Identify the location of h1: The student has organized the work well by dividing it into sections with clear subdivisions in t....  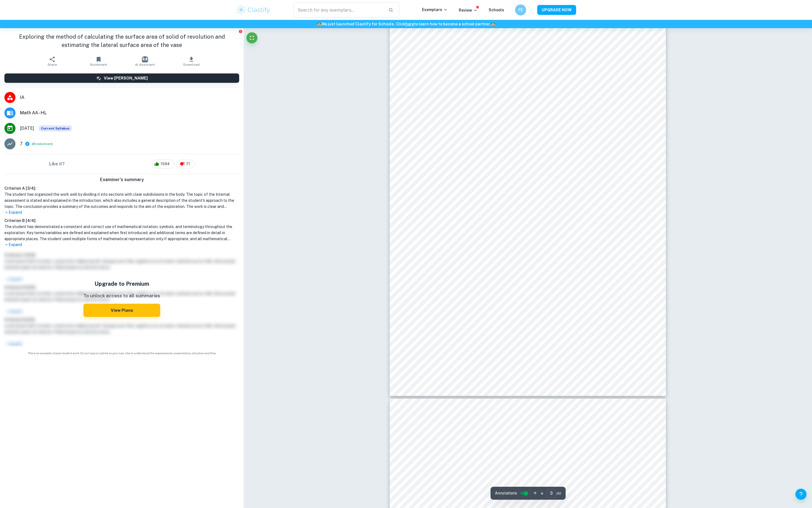
(122, 201).